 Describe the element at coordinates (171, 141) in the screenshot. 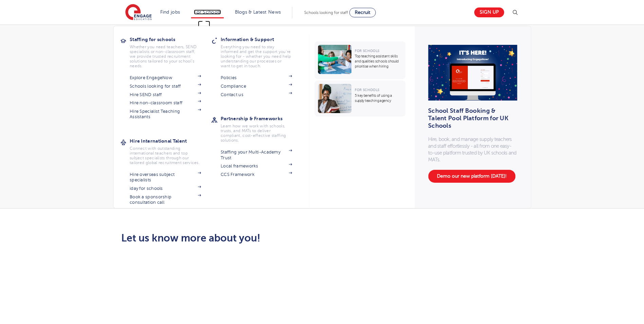

I see `h3: Hire International Talent` at that location.